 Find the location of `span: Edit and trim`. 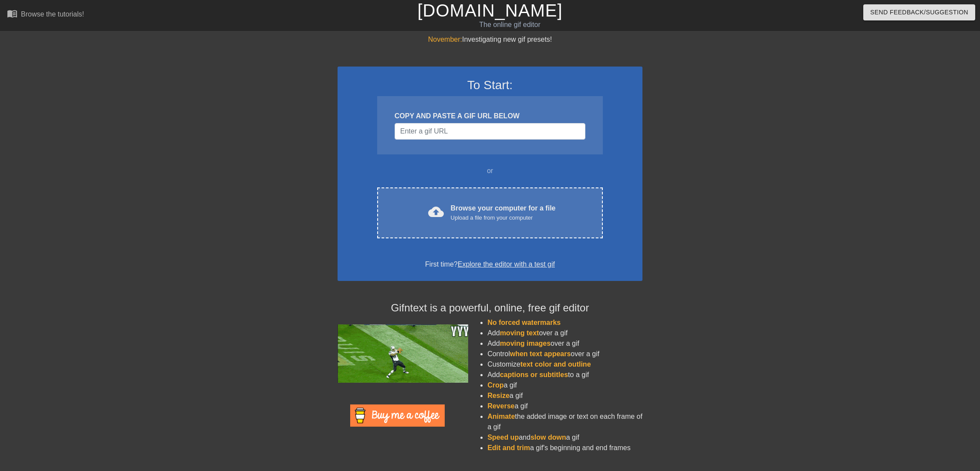

span: Edit and trim is located at coordinates (509, 448).